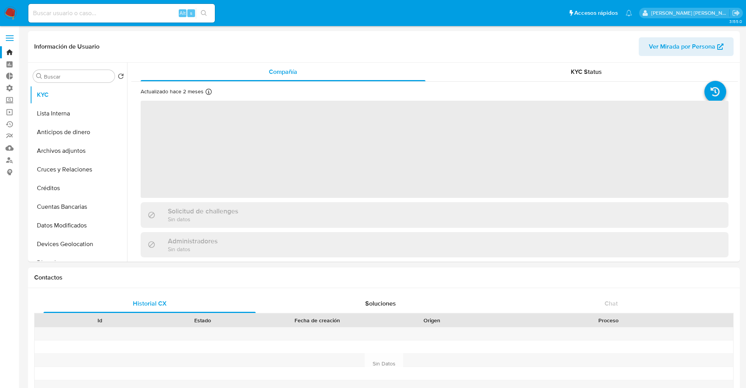  Describe the element at coordinates (203, 211) in the screenshot. I see `h3: Solicitud de challenges` at that location.